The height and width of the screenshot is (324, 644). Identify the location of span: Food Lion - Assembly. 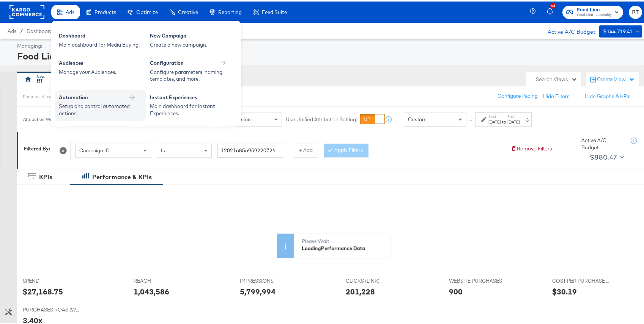
(594, 14).